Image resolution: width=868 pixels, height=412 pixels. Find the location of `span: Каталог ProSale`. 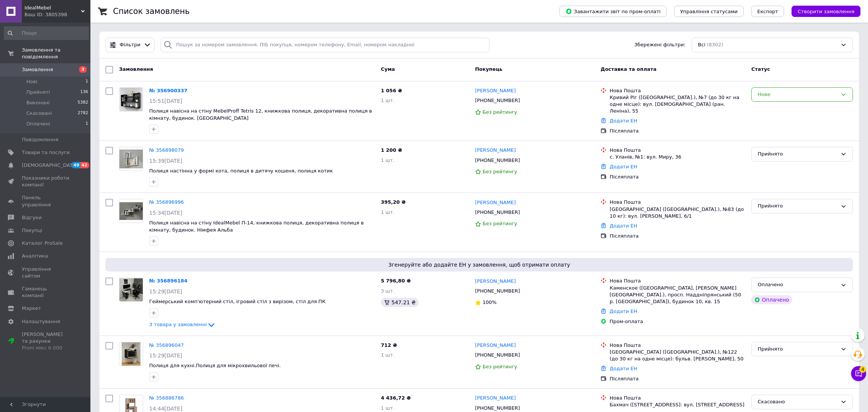

span: Каталог ProSale is located at coordinates (42, 243).